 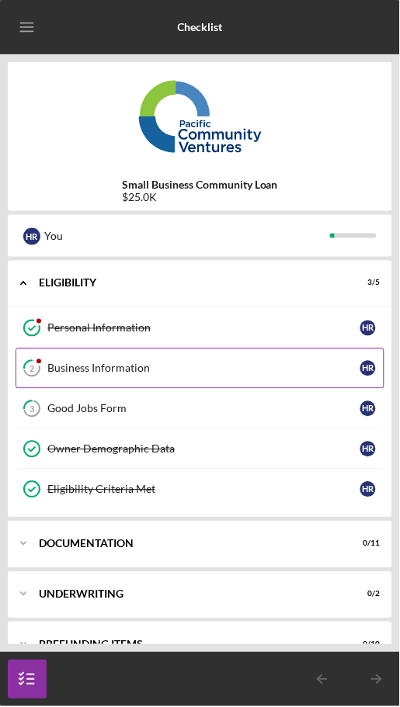 What do you see at coordinates (187, 236) in the screenshot?
I see `div: You` at bounding box center [187, 236].